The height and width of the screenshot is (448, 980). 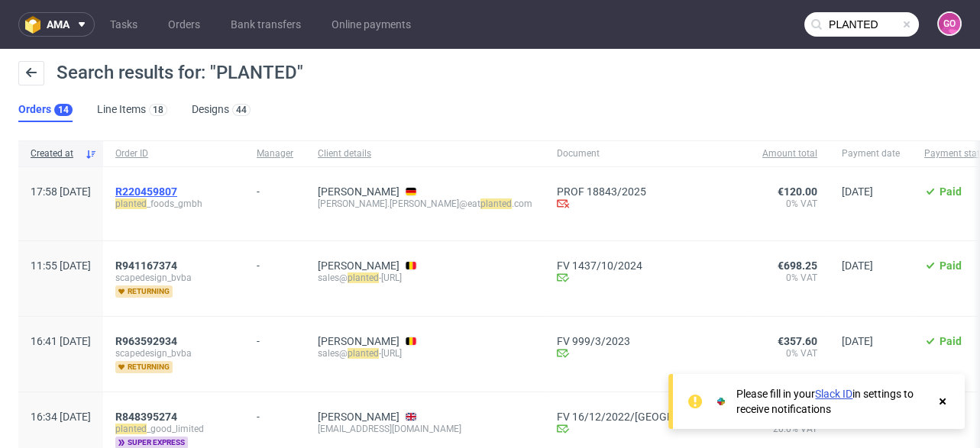 What do you see at coordinates (276, 153) in the screenshot?
I see `span: Manager` at bounding box center [276, 153].